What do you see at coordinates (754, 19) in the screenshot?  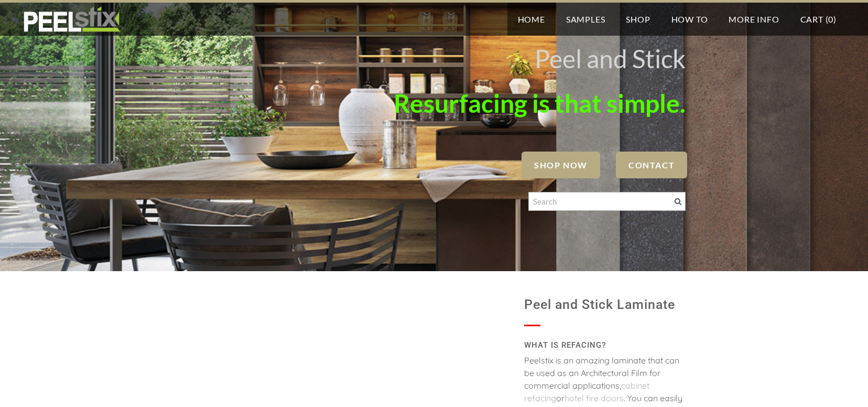 I see `a: More Info` at bounding box center [754, 19].